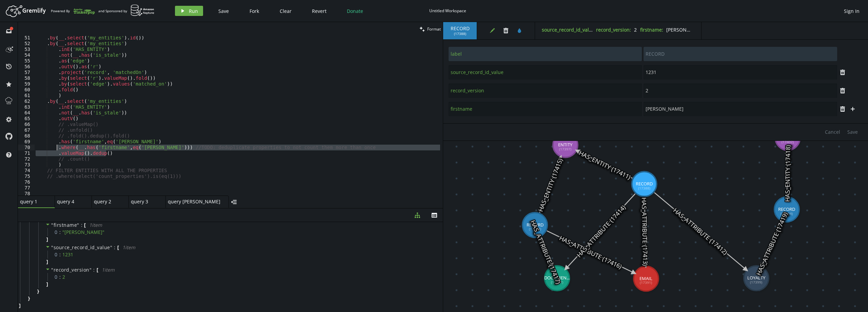 Image resolution: width=868 pixels, height=312 pixels. What do you see at coordinates (285, 11) in the screenshot?
I see `button: Clear` at bounding box center [285, 11].